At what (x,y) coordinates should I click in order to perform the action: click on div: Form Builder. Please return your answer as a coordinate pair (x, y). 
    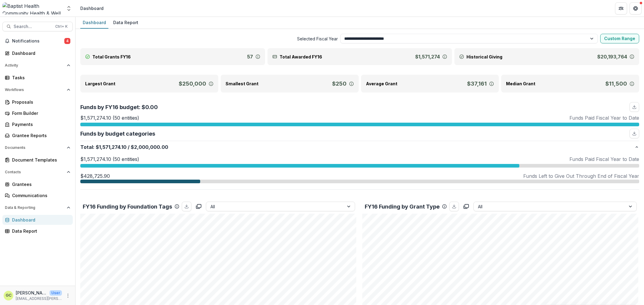
    Looking at the image, I should click on (40, 113).